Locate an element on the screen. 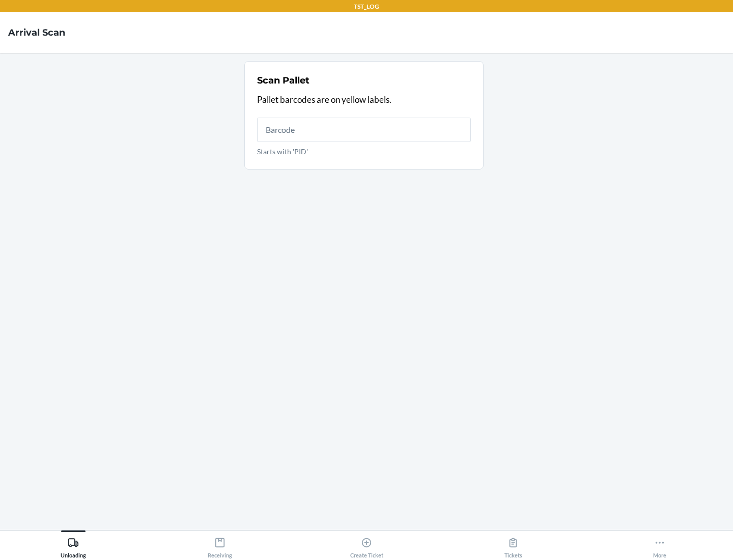  button: More is located at coordinates (660, 544).